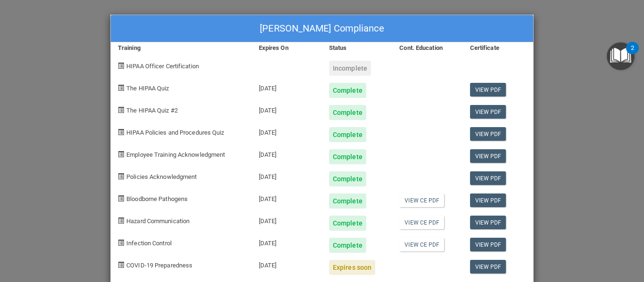  I want to click on span: Infection Control, so click(149, 243).